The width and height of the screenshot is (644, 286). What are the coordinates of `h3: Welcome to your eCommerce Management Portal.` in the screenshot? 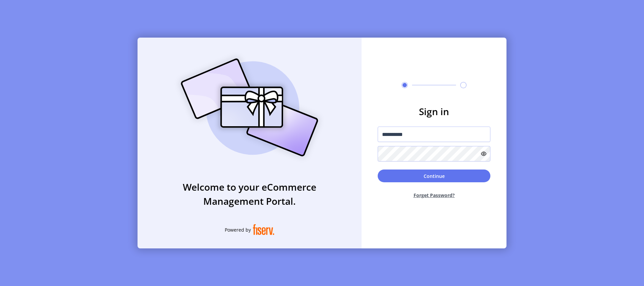 It's located at (250, 194).